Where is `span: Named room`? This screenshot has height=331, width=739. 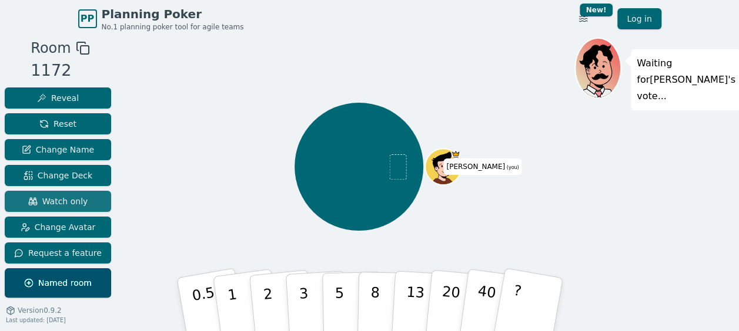 span: Named room is located at coordinates (58, 283).